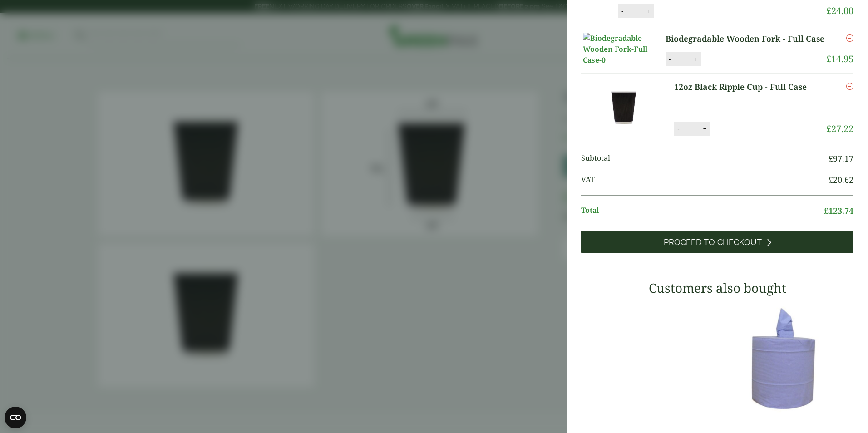  What do you see at coordinates (787, 359) in the screenshot?
I see `a: 3630017-2-Ply-Blue-Centre-Feed-104m` at bounding box center [787, 359].